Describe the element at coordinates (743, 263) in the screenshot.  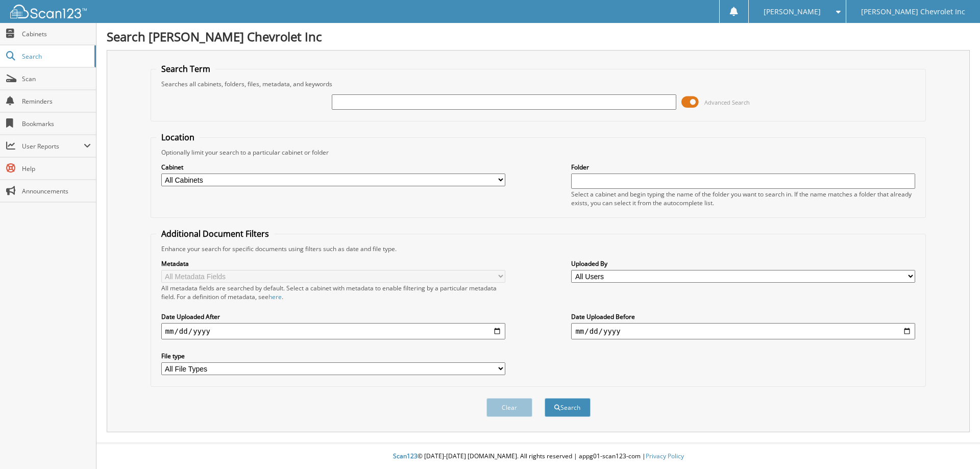
I see `label: Uploaded By` at that location.